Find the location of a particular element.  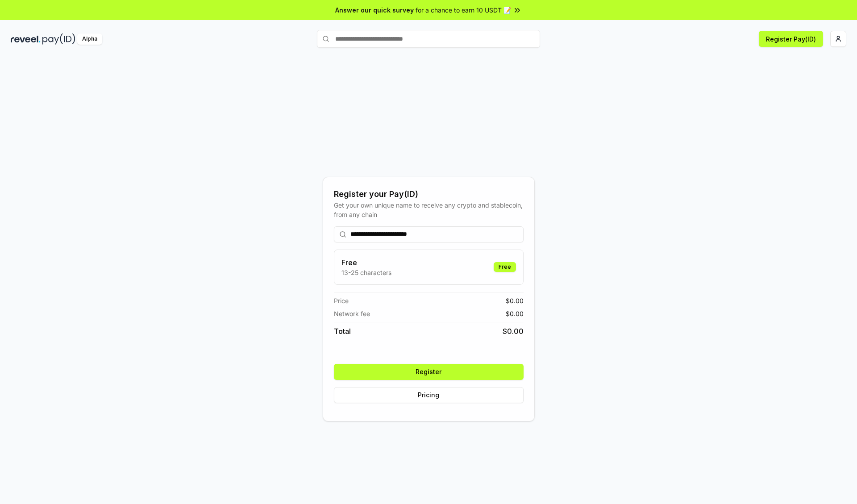

img: reveel_dark is located at coordinates (26, 39).